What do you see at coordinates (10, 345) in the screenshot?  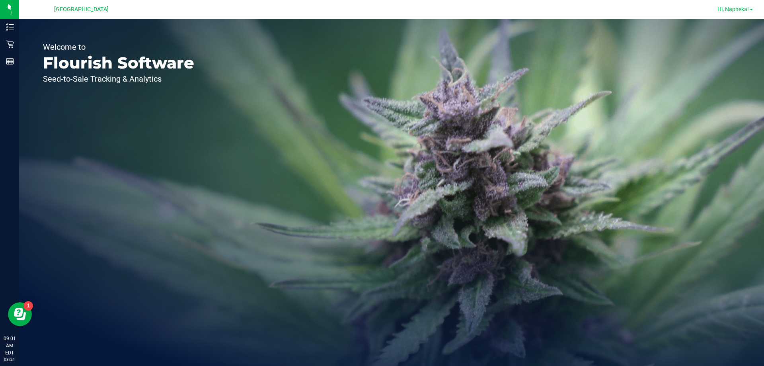 I see `p: 09:01 AM EDT` at bounding box center [10, 345].